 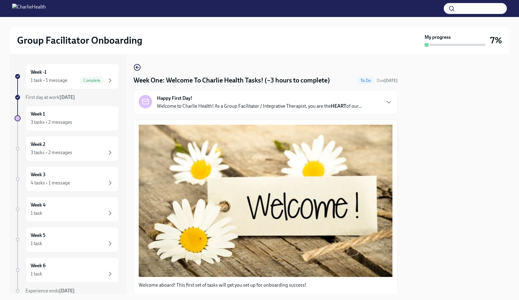 What do you see at coordinates (174, 296) in the screenshot?
I see `strong: THIS` at bounding box center [174, 296].